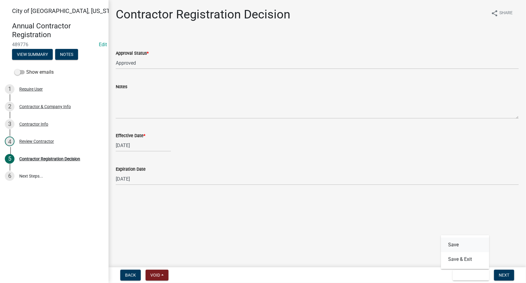 The width and height of the screenshot is (526, 283). What do you see at coordinates (32, 54) in the screenshot?
I see `button: View Summary` at bounding box center [32, 54].